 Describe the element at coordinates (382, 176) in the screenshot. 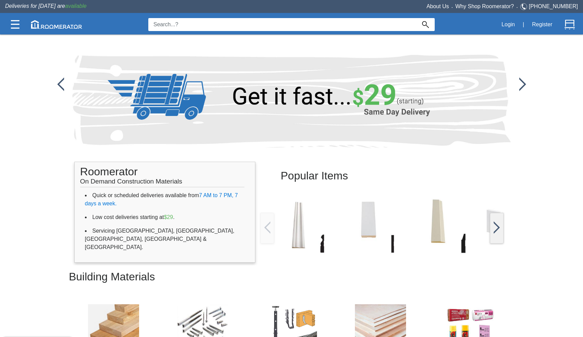

I see `h2: Popular Items` at that location.